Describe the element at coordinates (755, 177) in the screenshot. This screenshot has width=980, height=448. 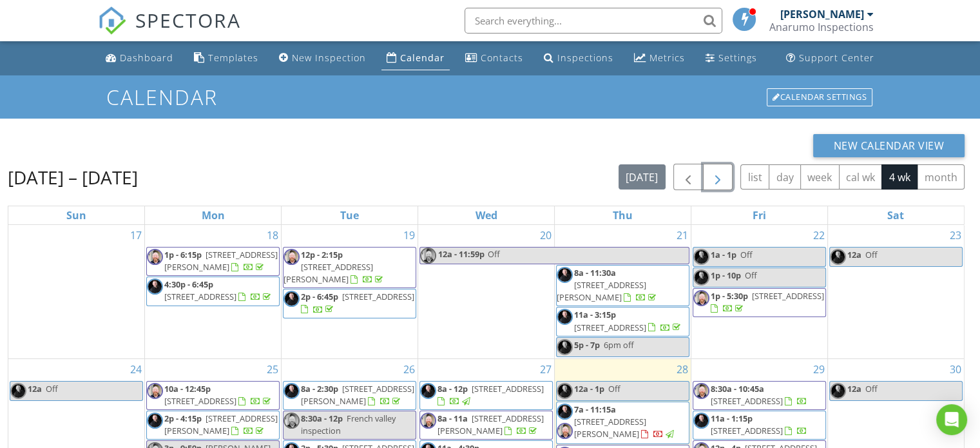
I see `button: list` at that location.